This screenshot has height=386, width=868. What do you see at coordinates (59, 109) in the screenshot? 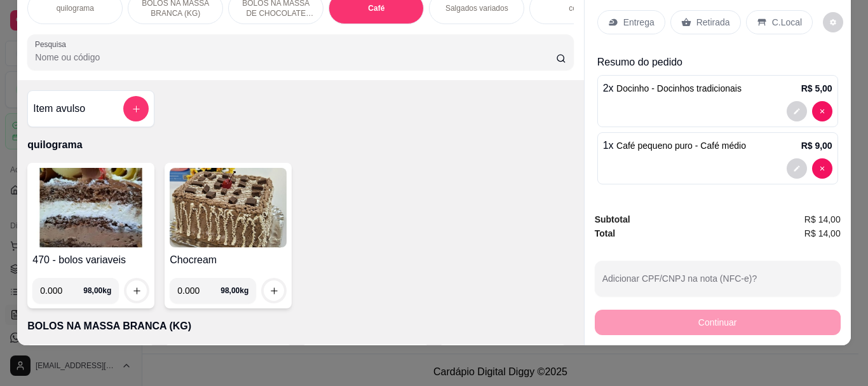
I see `h4: Item avulso` at bounding box center [59, 109].